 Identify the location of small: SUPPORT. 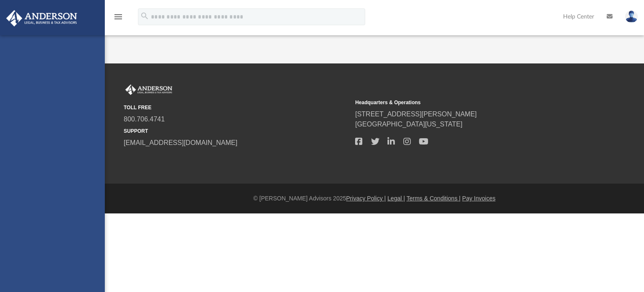
(237, 131).